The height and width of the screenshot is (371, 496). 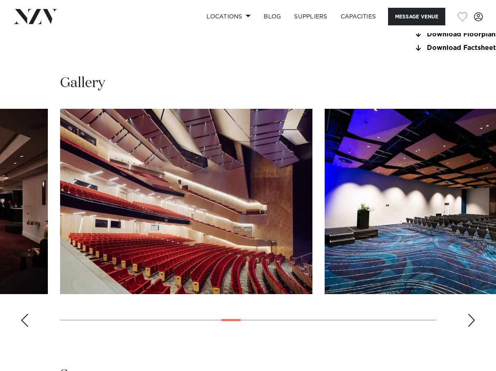 What do you see at coordinates (358, 16) in the screenshot?
I see `a: Capacities` at bounding box center [358, 16].